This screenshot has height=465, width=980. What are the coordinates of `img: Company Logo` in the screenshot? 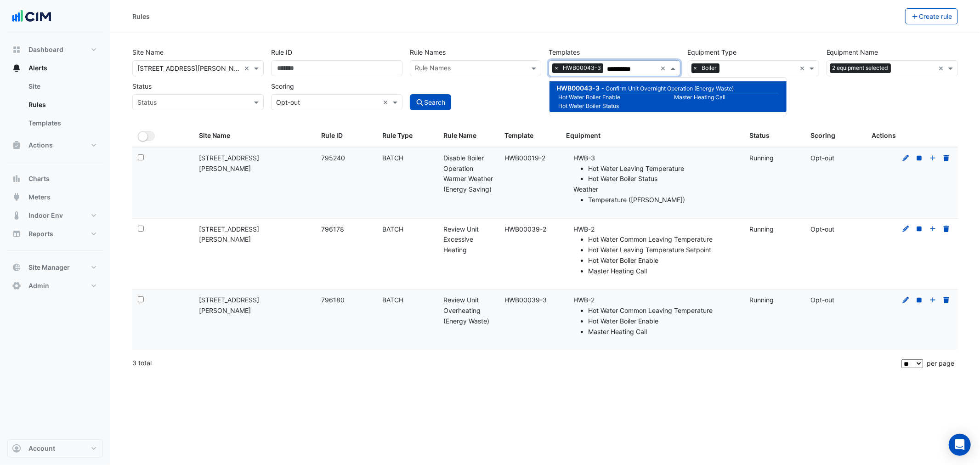 It's located at (32, 16).